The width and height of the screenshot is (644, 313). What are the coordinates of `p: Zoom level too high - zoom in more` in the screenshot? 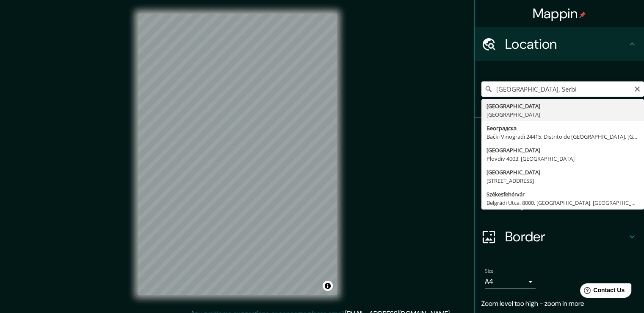 It's located at (559, 303).